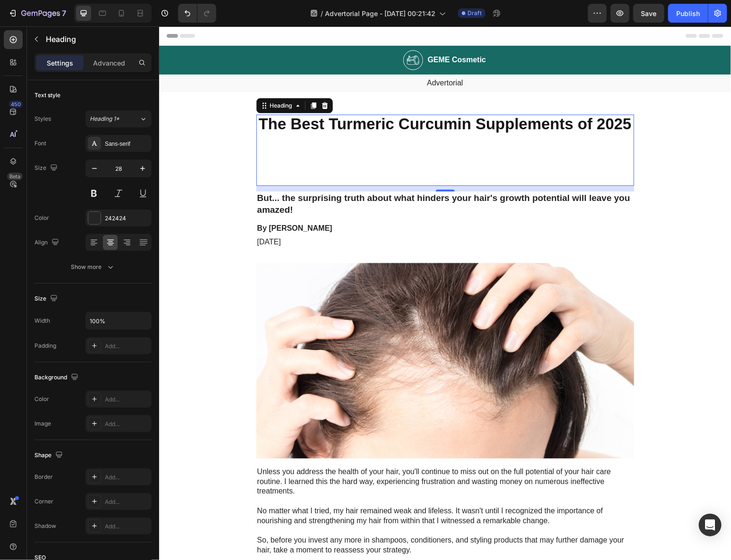  I want to click on div: Border, so click(44, 477).